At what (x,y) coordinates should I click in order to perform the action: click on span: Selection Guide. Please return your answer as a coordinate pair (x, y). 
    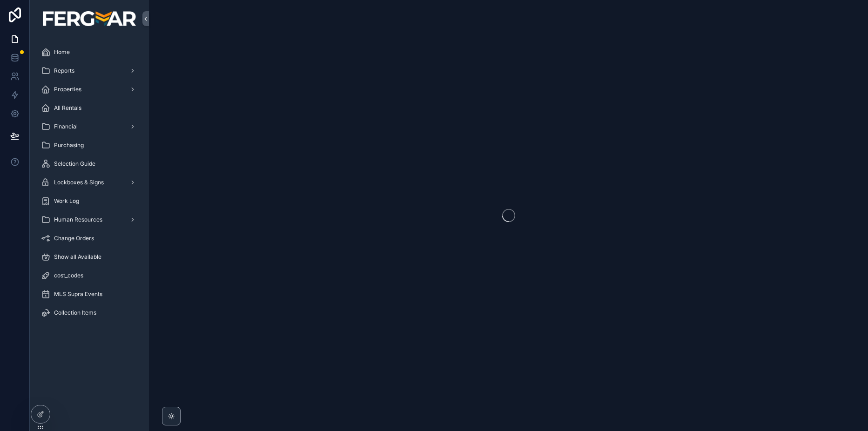
    Looking at the image, I should click on (75, 164).